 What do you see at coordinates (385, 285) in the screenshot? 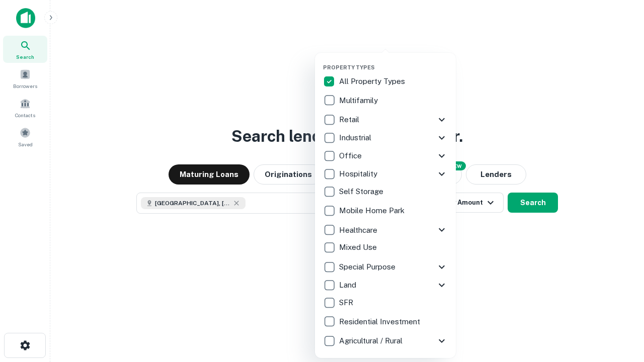
I see `div: Land` at bounding box center [385, 285].